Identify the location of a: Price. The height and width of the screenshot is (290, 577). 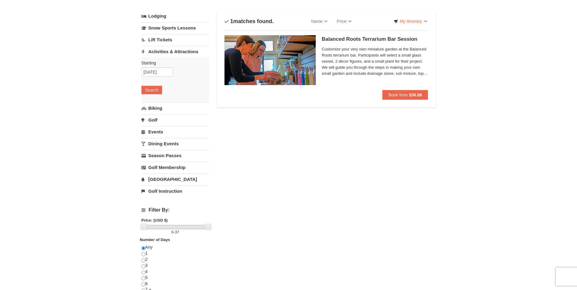
(344, 21).